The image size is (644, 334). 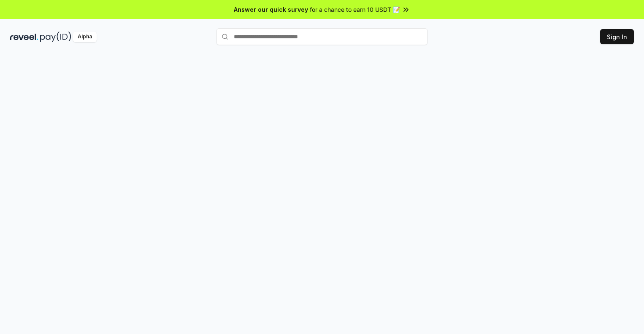 I want to click on button: Sign In, so click(x=617, y=37).